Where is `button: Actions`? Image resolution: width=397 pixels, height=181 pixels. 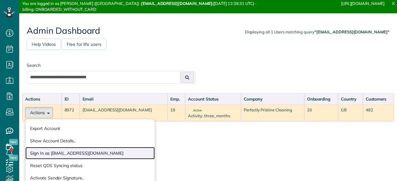 button: Actions is located at coordinates (39, 113).